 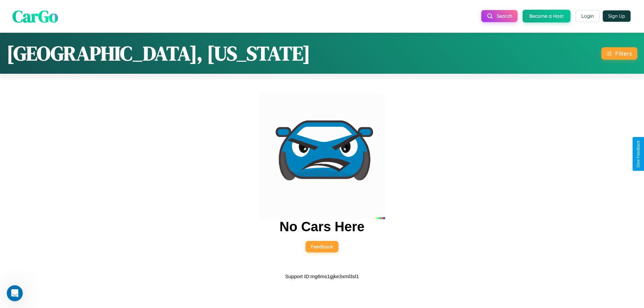 What do you see at coordinates (322, 247) in the screenshot?
I see `button: Feedback` at bounding box center [322, 247].